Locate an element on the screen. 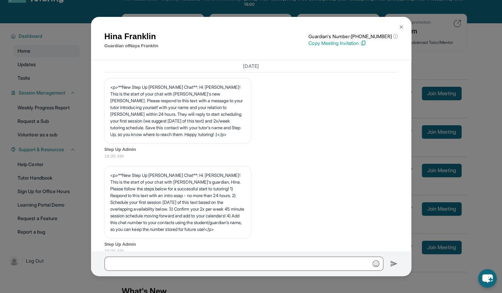  h1: Hina Franklin is located at coordinates (132, 36).